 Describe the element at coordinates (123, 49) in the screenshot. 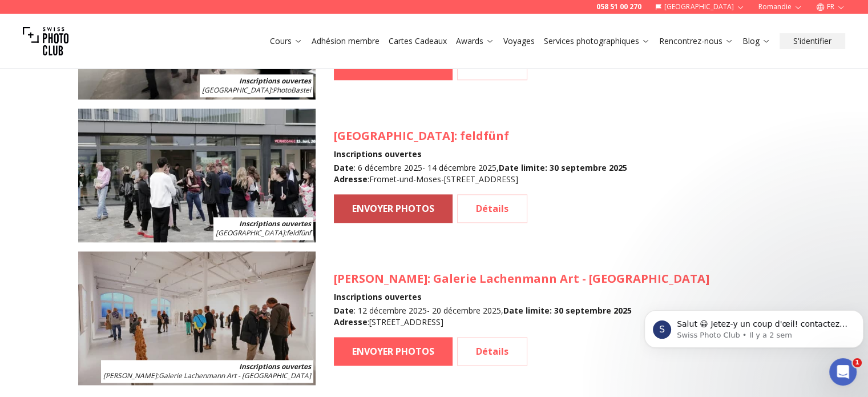

I see `p: Message from Swiss Photo Club, sent Il y a 2 sem` at that location.